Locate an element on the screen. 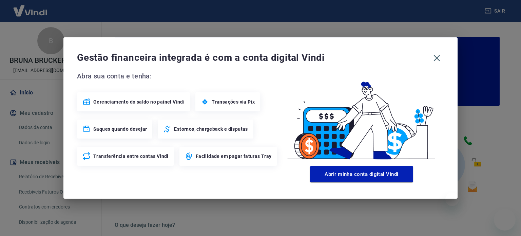 Image resolution: width=521 pixels, height=236 pixels. span: Gestão financeira integrada é com a conta digital Vindi is located at coordinates (253, 58).